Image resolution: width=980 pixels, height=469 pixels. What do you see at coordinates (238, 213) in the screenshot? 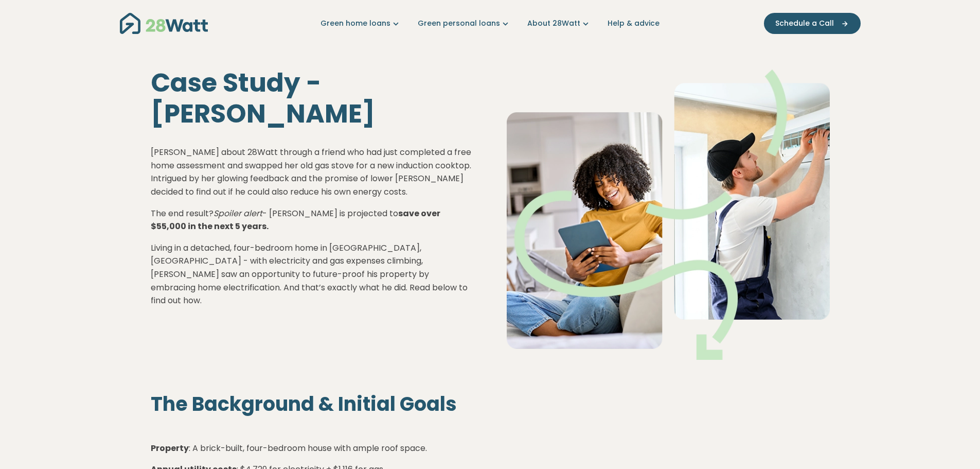
I see `em: Spoiler alert` at bounding box center [238, 213].